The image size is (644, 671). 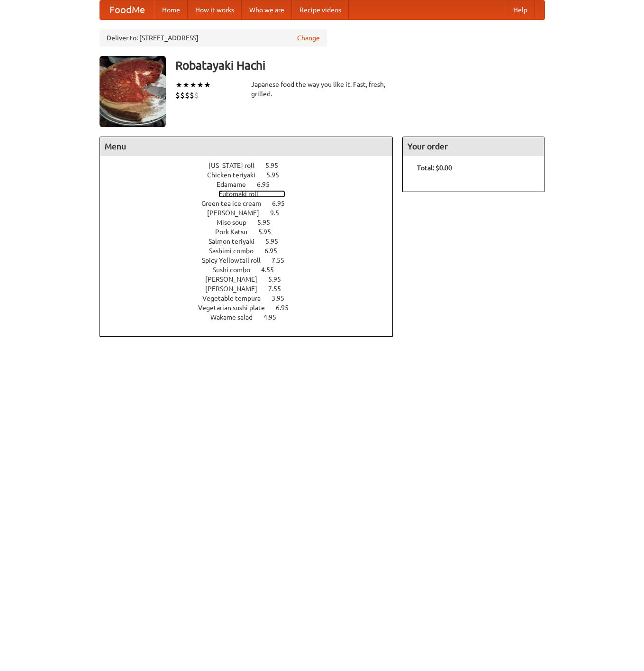 What do you see at coordinates (435, 168) in the screenshot?
I see `b: Total: $0.00` at bounding box center [435, 168].